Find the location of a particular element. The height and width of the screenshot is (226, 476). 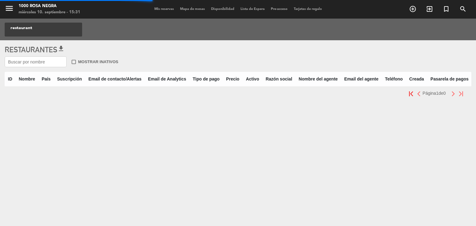

img: last.png is located at coordinates (461, 94).